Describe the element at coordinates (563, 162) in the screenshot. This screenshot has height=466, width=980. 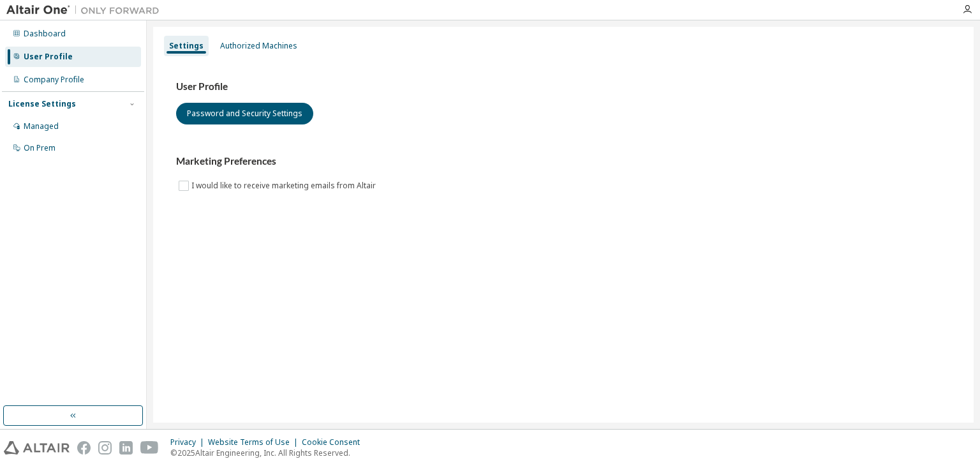
I see `h3: Marketing Preferences` at that location.